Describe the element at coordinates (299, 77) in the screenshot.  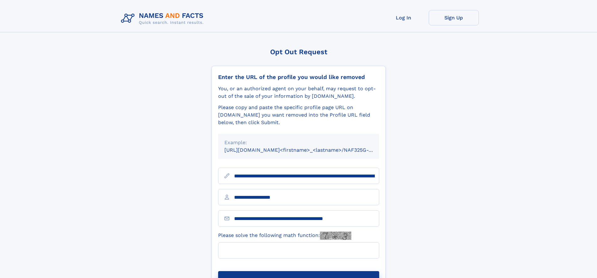
I see `div: Enter the URL of the profile you would like removed` at that location.